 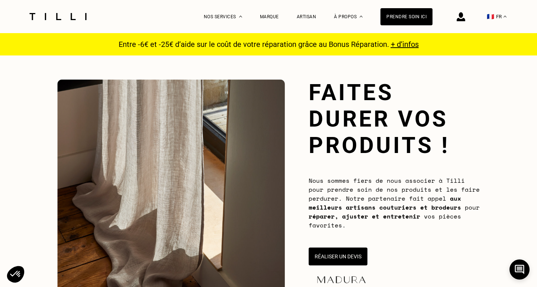 What do you see at coordinates (341, 279) in the screenshot?
I see `img: maduraLogo-5877f563076e9857a9763643b83271db.png` at bounding box center [341, 279].